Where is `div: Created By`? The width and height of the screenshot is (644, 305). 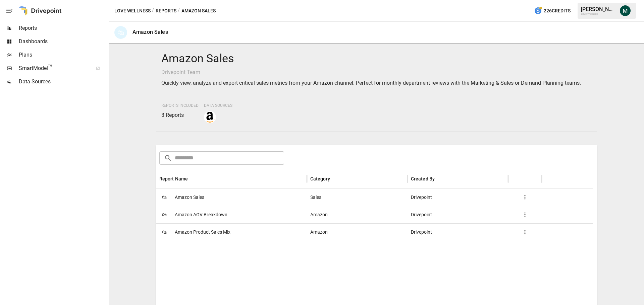 div: Created By is located at coordinates (423, 179).